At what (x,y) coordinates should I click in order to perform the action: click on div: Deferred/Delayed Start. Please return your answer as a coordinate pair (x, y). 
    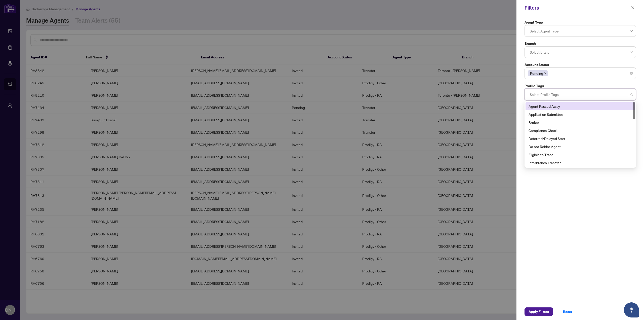
    Looking at the image, I should click on (580, 139).